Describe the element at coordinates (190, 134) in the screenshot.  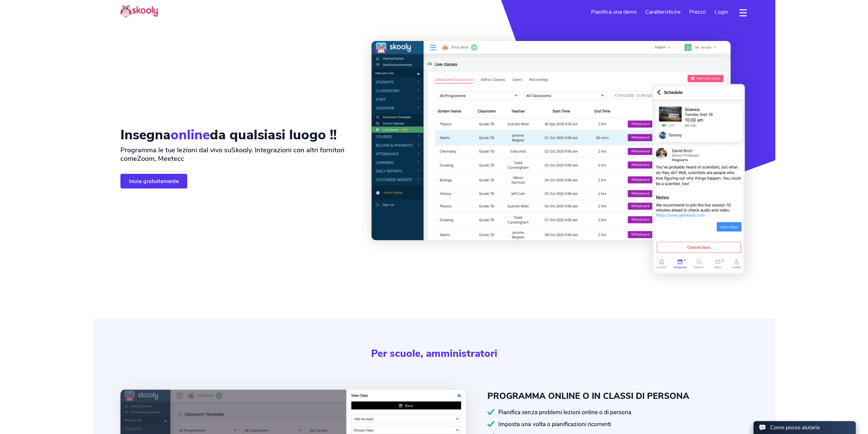
I see `span: online` at that location.